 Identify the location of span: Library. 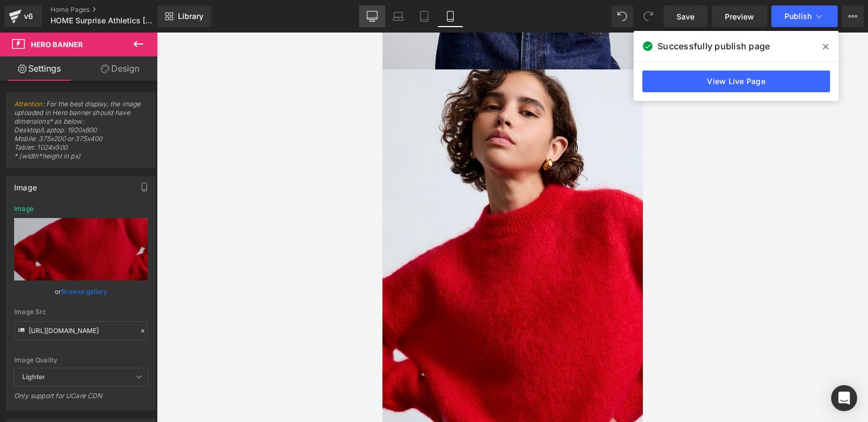
(190, 17).